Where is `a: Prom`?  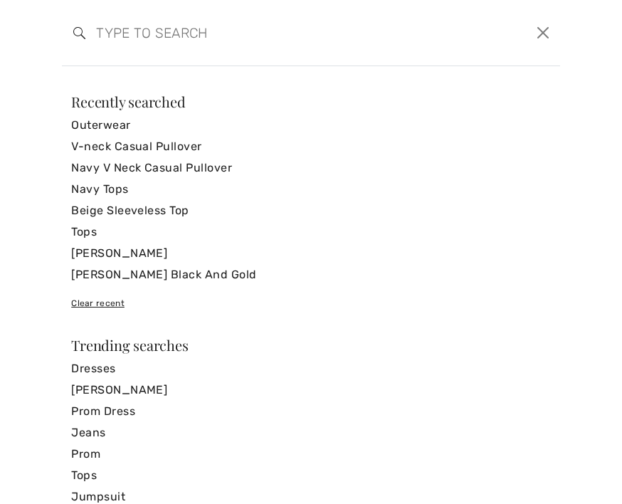 a: Prom is located at coordinates (311, 454).